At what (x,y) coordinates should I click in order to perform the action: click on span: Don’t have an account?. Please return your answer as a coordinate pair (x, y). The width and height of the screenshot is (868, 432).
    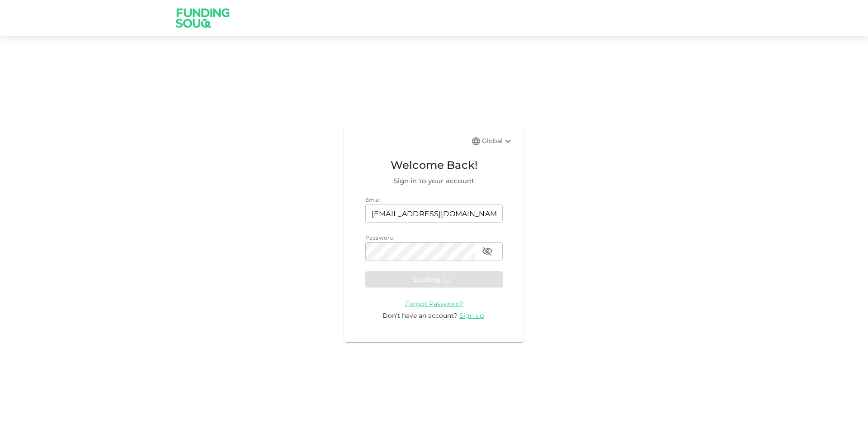
    Looking at the image, I should click on (420, 315).